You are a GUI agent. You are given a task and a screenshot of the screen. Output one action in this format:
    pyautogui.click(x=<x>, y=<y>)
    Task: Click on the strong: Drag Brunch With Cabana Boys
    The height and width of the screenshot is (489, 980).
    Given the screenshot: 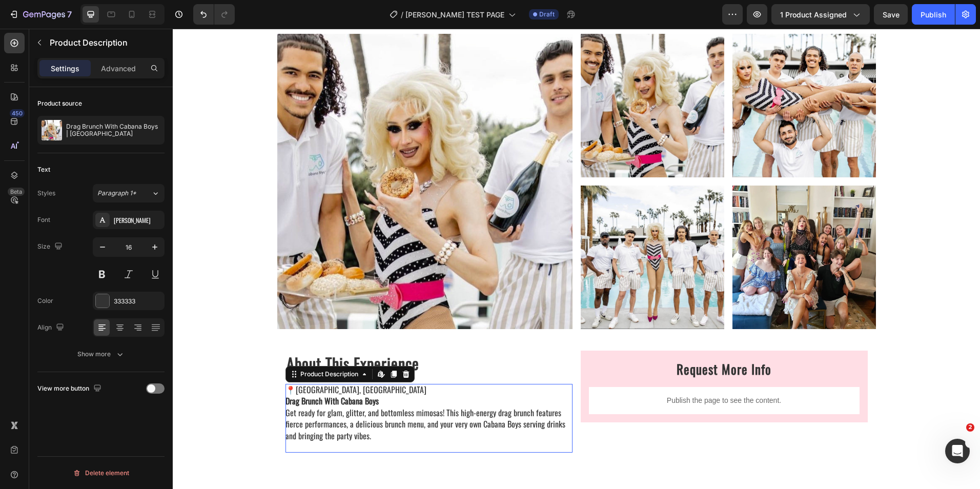 What is the action you would take?
    pyautogui.click(x=159, y=373)
    